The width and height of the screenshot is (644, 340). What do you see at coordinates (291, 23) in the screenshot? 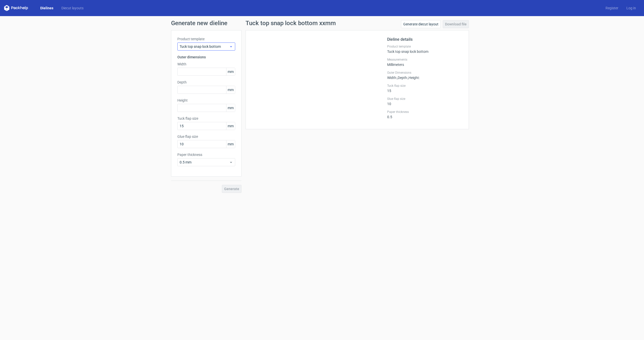
I see `h1: Tuck top snap lock bottom xxmm` at bounding box center [291, 23].